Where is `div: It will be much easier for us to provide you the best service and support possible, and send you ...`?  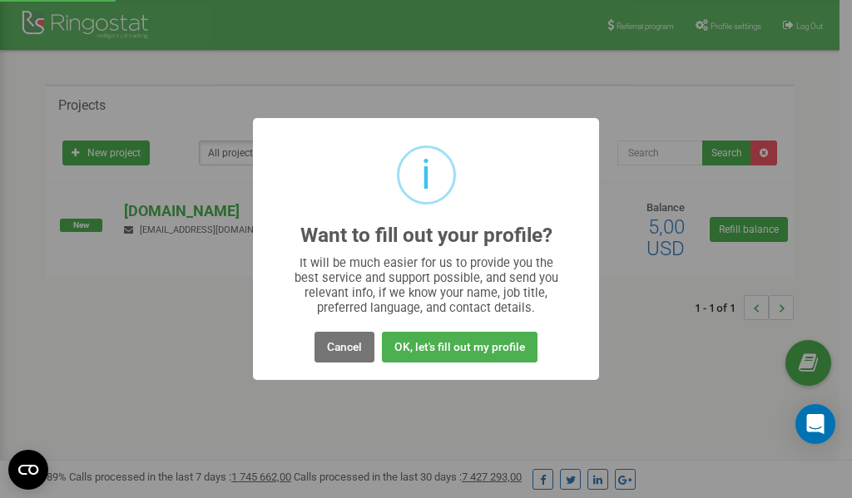 div: It will be much easier for us to provide you the best service and support possible, and send you ... is located at coordinates (426, 285).